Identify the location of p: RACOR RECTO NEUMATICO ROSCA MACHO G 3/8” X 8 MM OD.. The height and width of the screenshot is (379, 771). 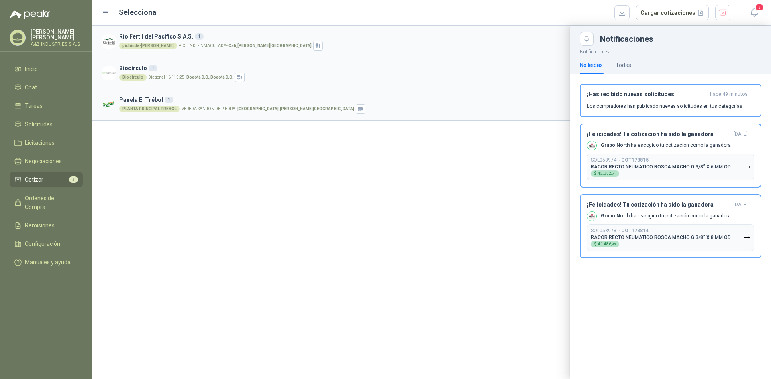
(661, 238).